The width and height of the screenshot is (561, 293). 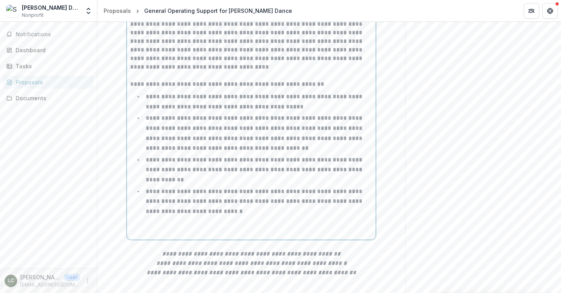 I want to click on button: Get Help, so click(x=550, y=11).